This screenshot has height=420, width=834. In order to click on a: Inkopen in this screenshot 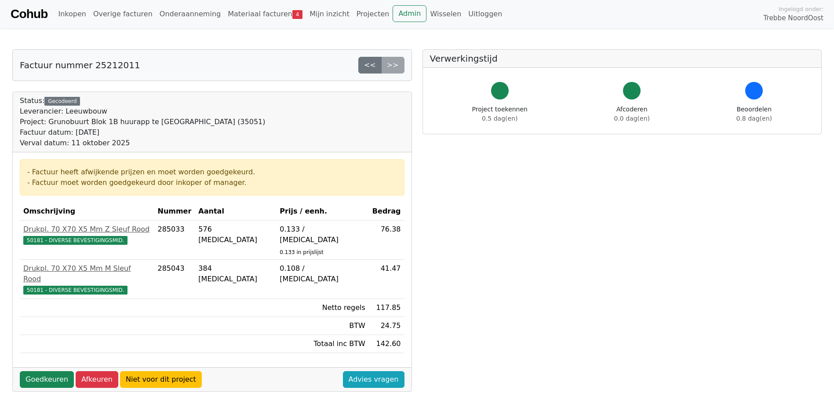, I will do `click(72, 14)`.